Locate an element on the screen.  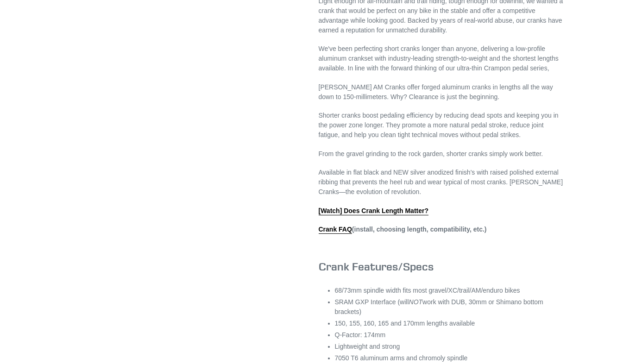
li: 68/73mm spindle width fits most gravel/XC/trail/AM/enduro bikes is located at coordinates (450, 291).